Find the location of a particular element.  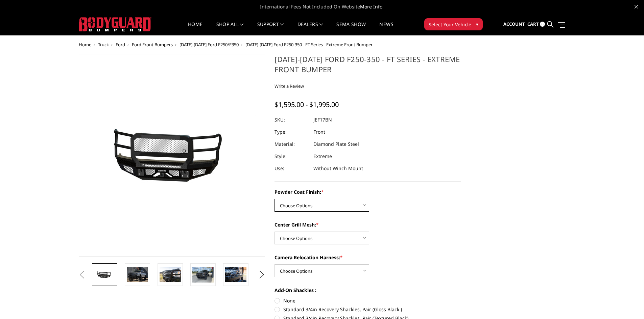

dd: JEF17BN is located at coordinates (323, 120).